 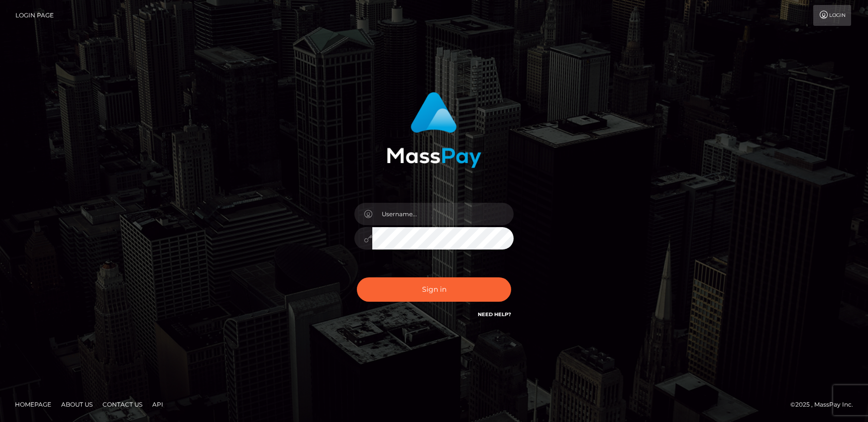 I want to click on a: Contact Us, so click(x=123, y=404).